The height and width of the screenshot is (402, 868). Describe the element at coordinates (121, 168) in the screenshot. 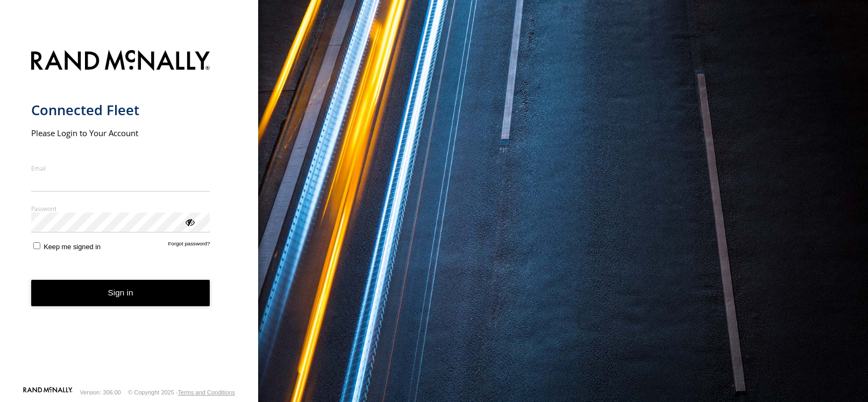

I see `label: Email` at that location.